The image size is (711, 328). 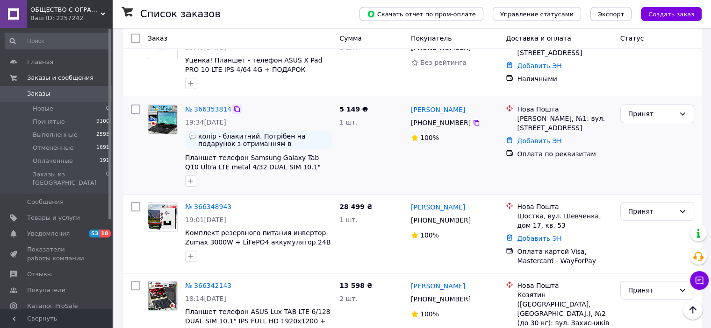 What do you see at coordinates (180, 14) in the screenshot?
I see `h1: Список заказов` at bounding box center [180, 14].